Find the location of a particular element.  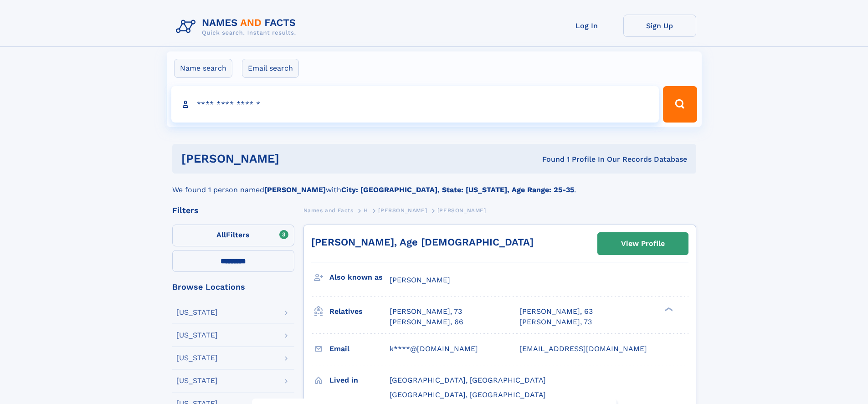

input: search input is located at coordinates (415, 104).